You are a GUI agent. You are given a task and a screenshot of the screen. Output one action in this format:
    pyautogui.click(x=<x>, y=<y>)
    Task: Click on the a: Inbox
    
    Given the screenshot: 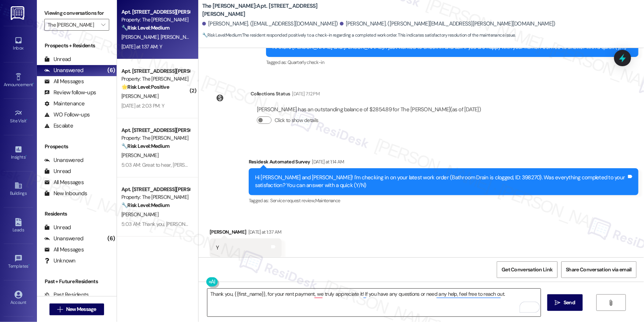 What is the action you would take?
    pyautogui.click(x=18, y=44)
    